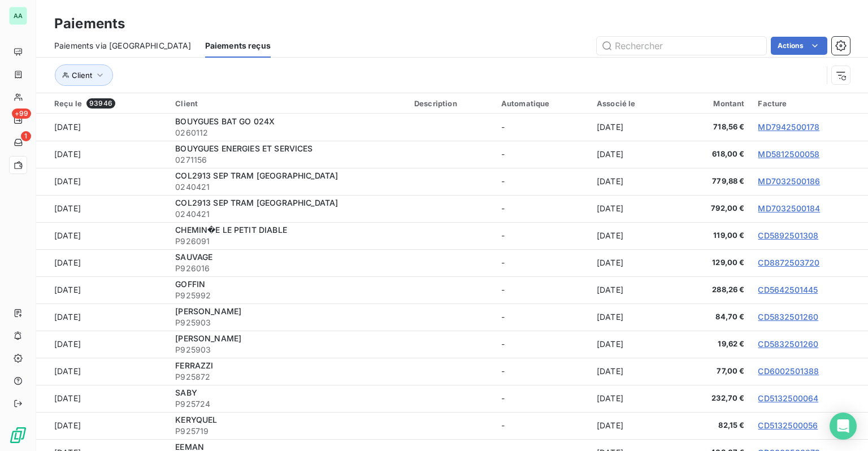 This screenshot has width=868, height=451. I want to click on span: 0271156, so click(288, 160).